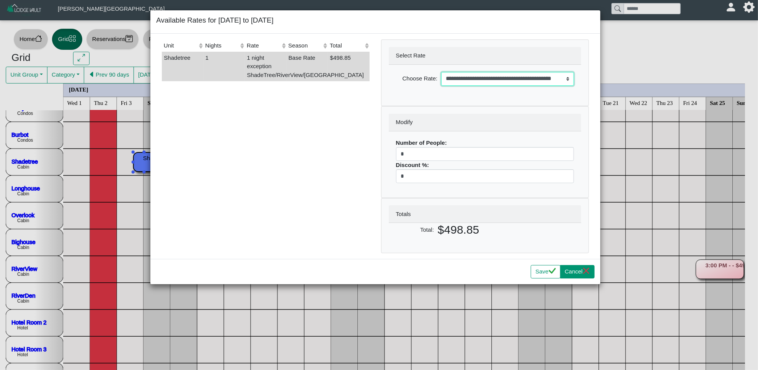  I want to click on div: Total, so click(347, 46).